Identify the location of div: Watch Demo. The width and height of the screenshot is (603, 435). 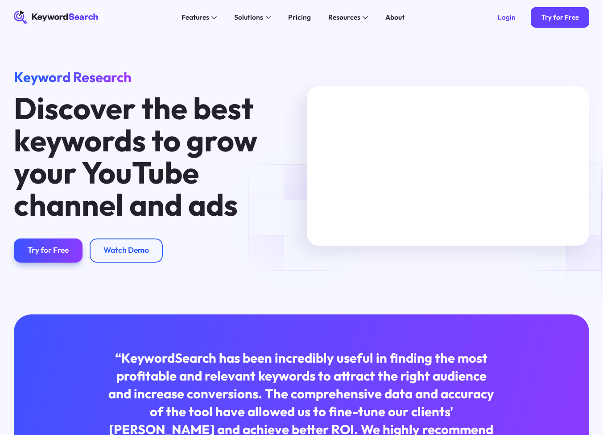
(126, 250).